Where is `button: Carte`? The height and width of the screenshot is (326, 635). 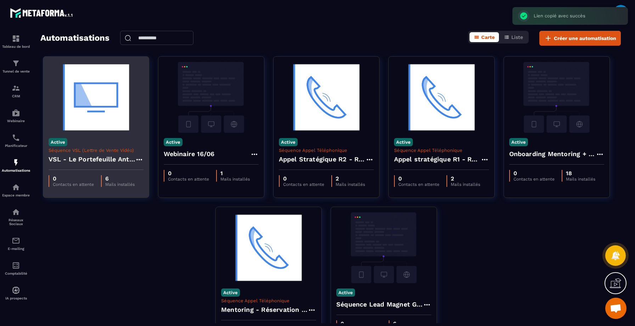 button: Carte is located at coordinates (484, 37).